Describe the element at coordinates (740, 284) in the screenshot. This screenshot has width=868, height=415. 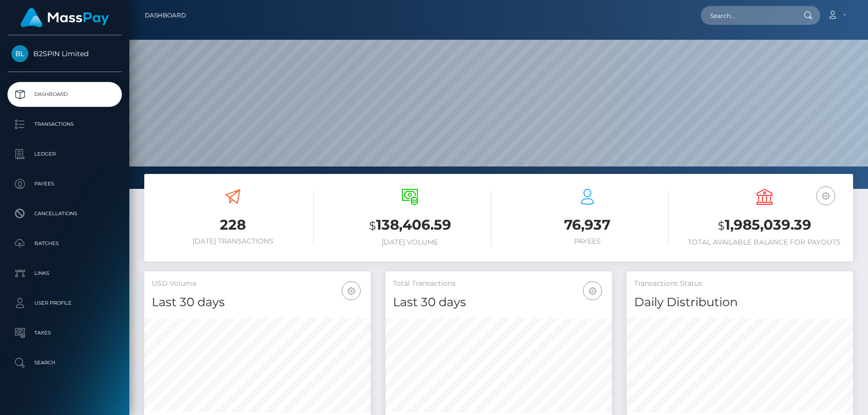
I see `h5: Transactions Status` at that location.